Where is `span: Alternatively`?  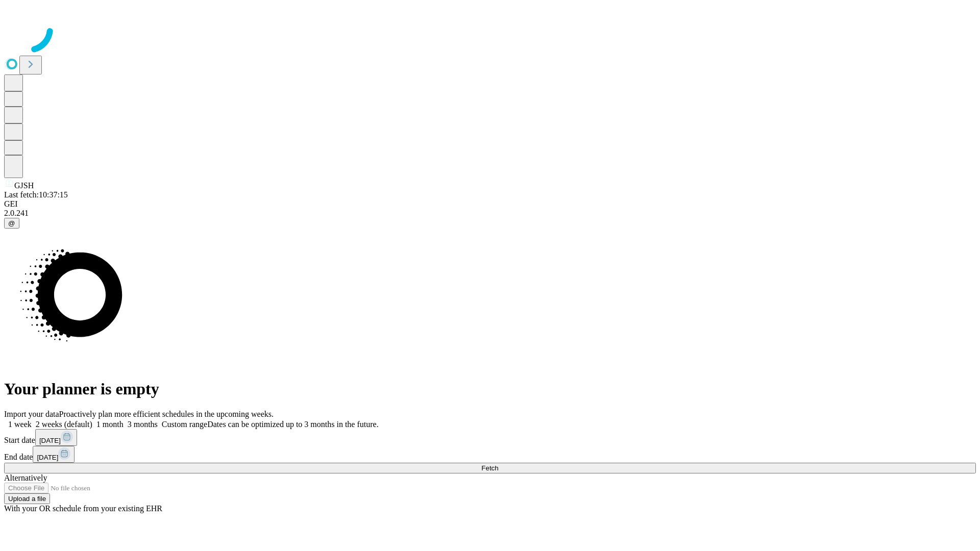
span: Alternatively is located at coordinates (26, 477).